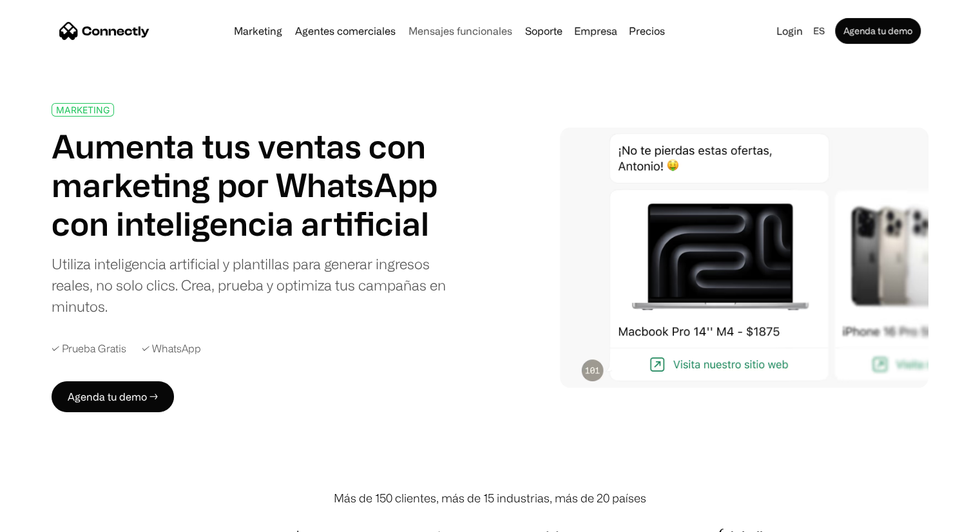  I want to click on a: Marketing, so click(258, 31).